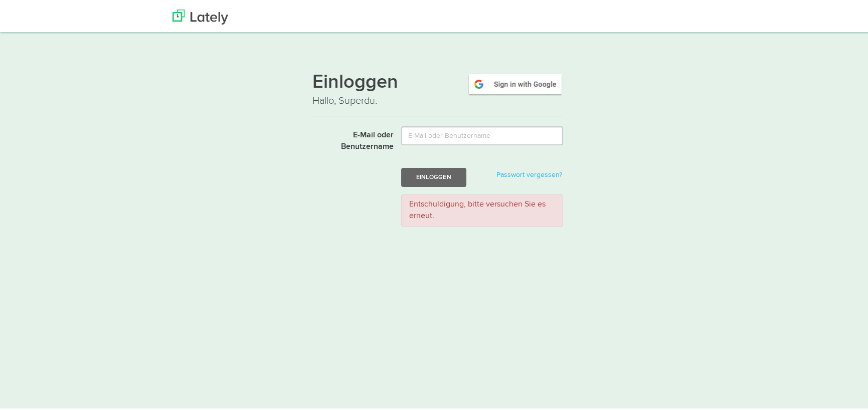 This screenshot has height=410, width=868. Describe the element at coordinates (477, 208) in the screenshot. I see `font: Entschuldigung, bitte versuchen Sie es erneut.` at that location.